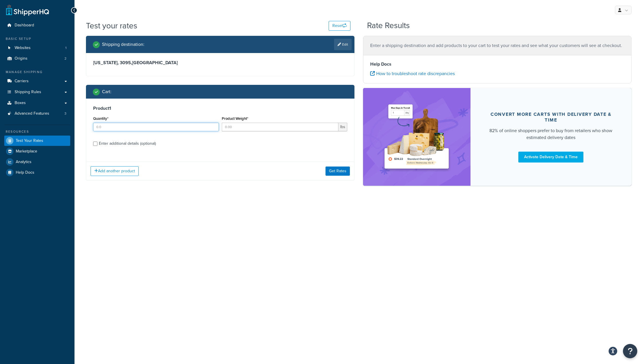 The width and height of the screenshot is (643, 364). What do you see at coordinates (37, 132) in the screenshot?
I see `div: Resources` at bounding box center [37, 132].